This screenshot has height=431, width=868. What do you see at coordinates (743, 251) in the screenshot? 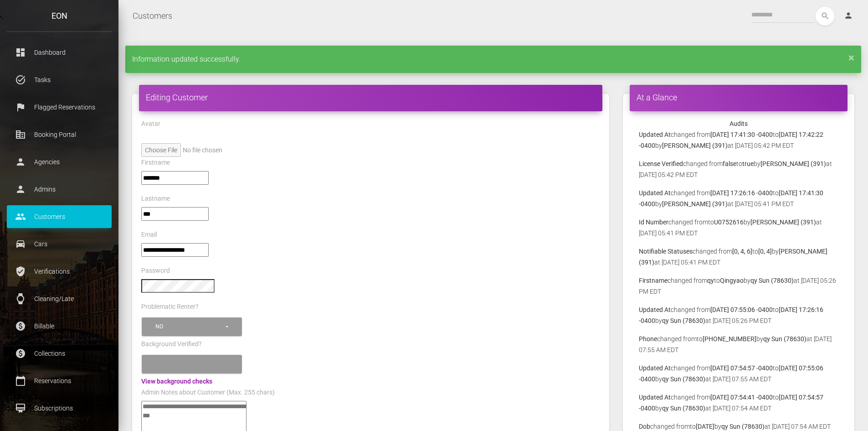
I see `b: [0, 4, 6]` at bounding box center [743, 251].